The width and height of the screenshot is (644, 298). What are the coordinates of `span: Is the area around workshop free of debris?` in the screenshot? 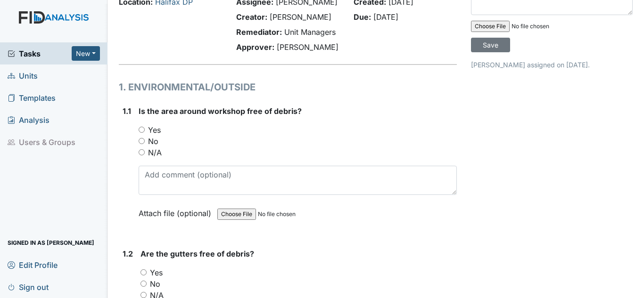 It's located at (220, 111).